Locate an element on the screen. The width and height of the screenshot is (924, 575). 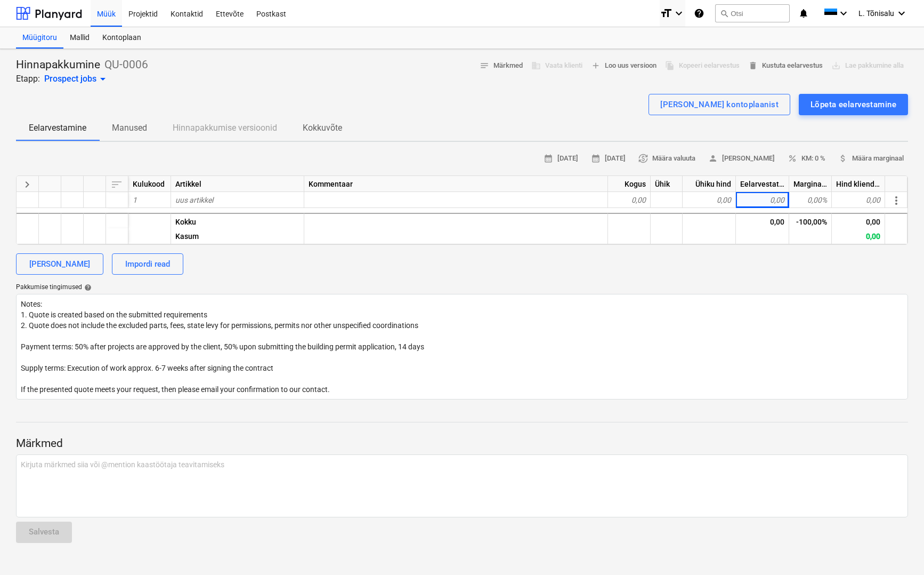
button: Lõpeta eelarvestamine is located at coordinates (853, 105).